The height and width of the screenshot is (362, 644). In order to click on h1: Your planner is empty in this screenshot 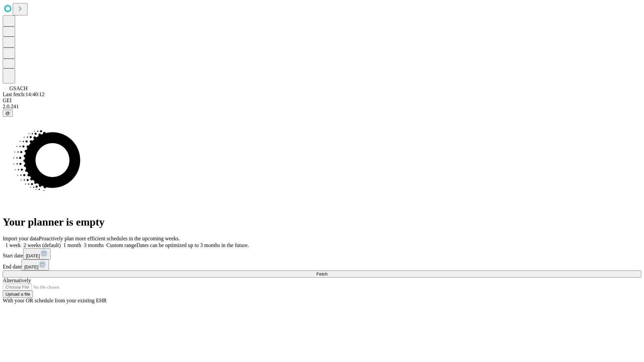, I will do `click(322, 222)`.